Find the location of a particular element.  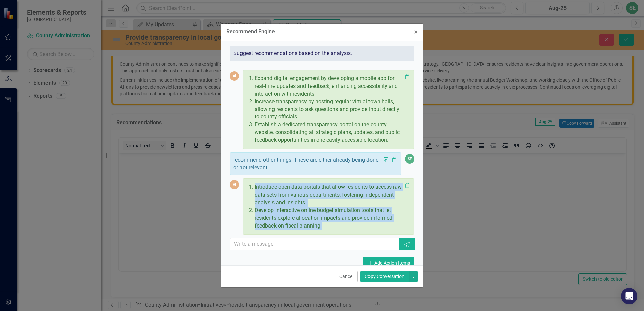

p: Increase transparency by hosting regular virtual town halls, allowing residents to ask questions ... is located at coordinates (328, 109).